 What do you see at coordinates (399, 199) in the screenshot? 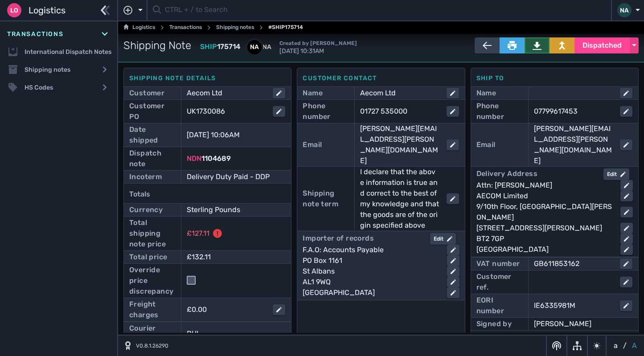
I see `div: I declare that the above information is true and correct to the best of my knowledge and that the...` at bounding box center [399, 199].